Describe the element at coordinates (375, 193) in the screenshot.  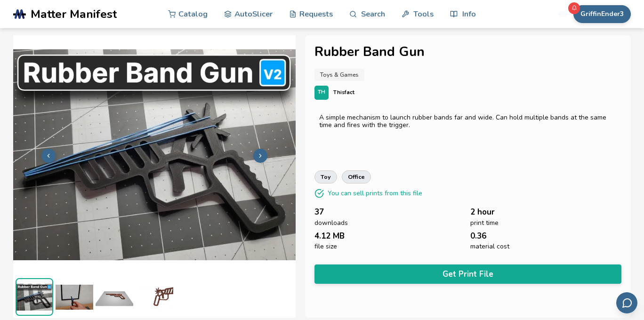
I see `p: You can sell prints from this file` at that location.